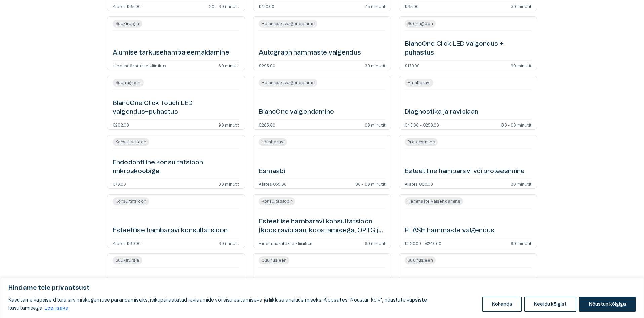 This screenshot has width=644, height=318. Describe the element at coordinates (423, 243) in the screenshot. I see `p: €230.00 - €240.00` at that location.